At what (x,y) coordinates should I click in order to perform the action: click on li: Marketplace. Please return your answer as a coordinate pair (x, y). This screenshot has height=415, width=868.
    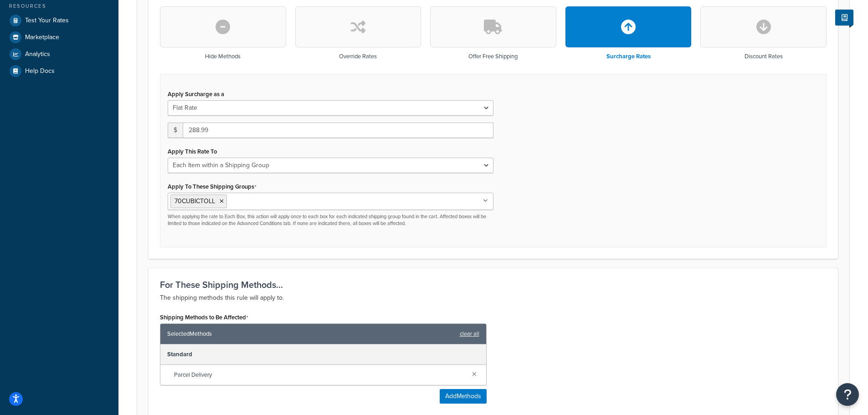
    Looking at the image, I should click on (60, 37).